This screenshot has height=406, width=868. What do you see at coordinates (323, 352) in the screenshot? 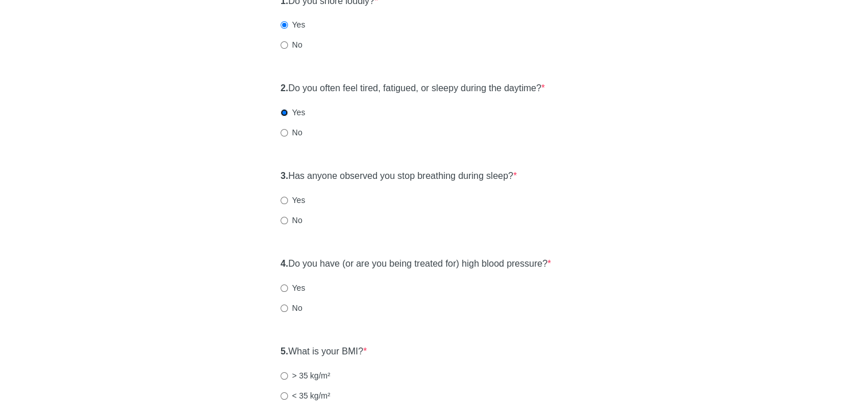
I see `label: What is your BMI?` at bounding box center [323, 352].